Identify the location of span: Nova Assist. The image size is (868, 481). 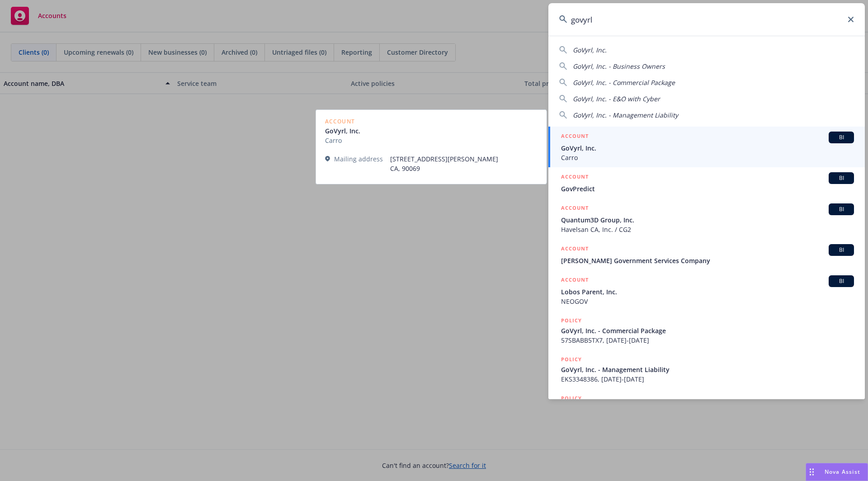
(842, 472).